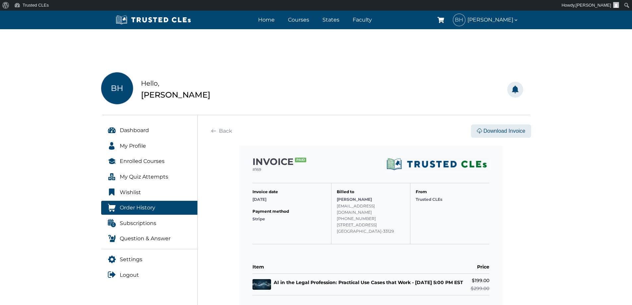  Describe the element at coordinates (149, 177) in the screenshot. I see `a: My Quiz Attempts` at that location.